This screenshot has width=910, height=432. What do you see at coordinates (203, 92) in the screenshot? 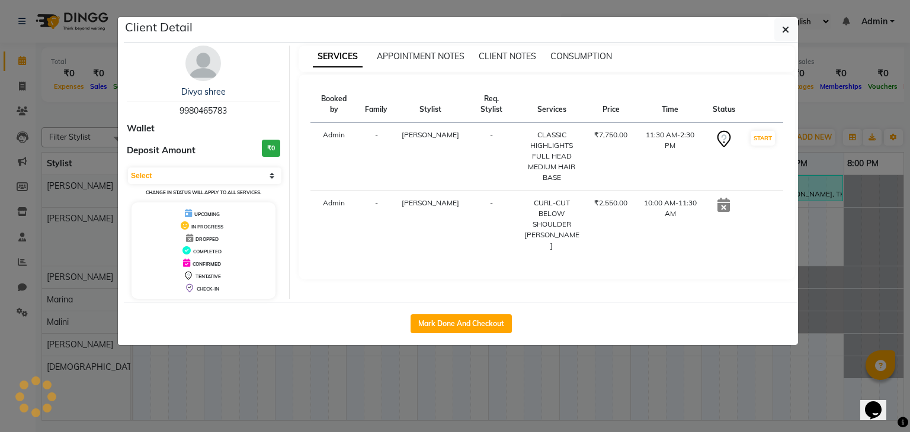
I see `a: Divya shree` at bounding box center [203, 92].